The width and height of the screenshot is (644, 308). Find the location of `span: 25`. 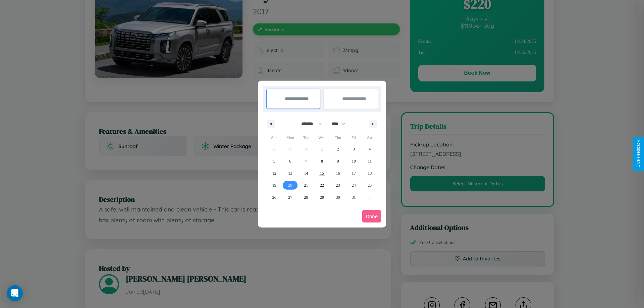

span: 25 is located at coordinates (370, 186).